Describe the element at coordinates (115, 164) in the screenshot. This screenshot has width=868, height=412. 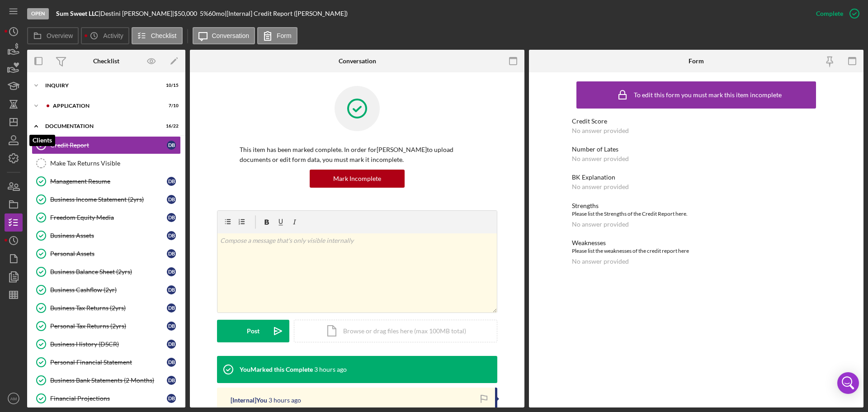
I see `div: Make Tax Returns Visible` at that location.